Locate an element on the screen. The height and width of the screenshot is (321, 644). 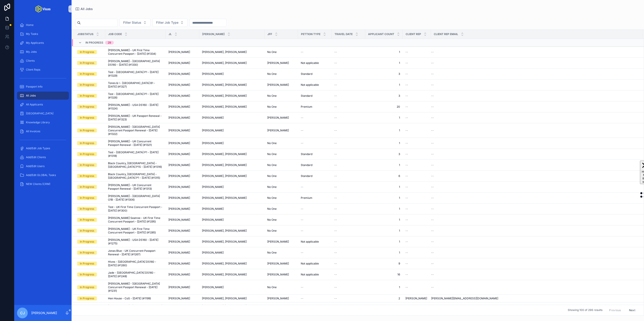
button: Select Button is located at coordinates (135, 23).